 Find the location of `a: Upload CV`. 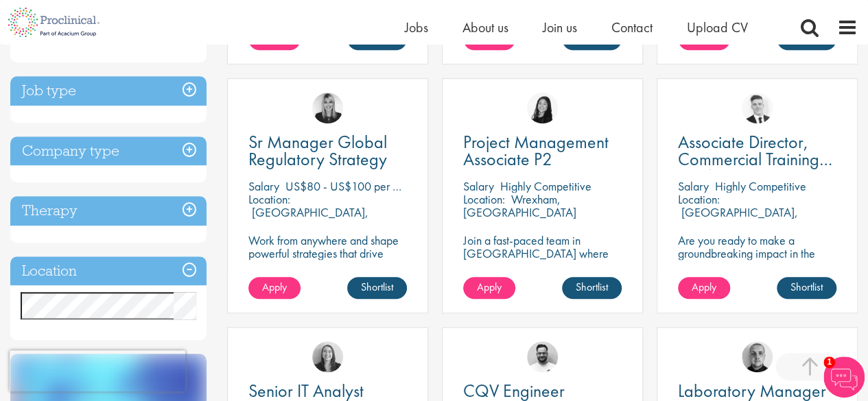

a: Upload CV is located at coordinates (717, 28).